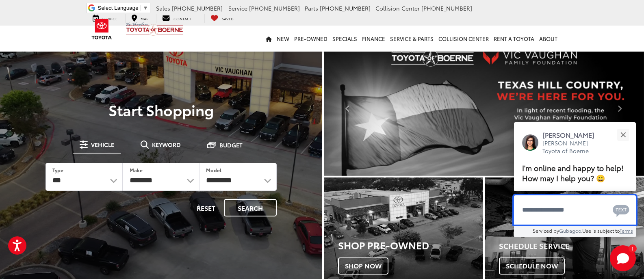 The width and height of the screenshot is (644, 279). I want to click on img: Vic Vaughan Toyota of Boerne, so click(154, 29).